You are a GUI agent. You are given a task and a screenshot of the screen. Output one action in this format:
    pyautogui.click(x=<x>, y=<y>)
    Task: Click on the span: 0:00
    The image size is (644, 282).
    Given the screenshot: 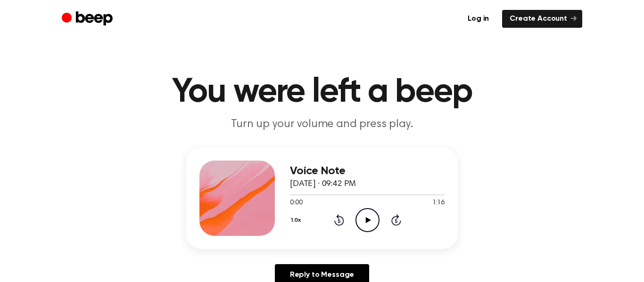 What is the action you would take?
    pyautogui.click(x=296, y=203)
    